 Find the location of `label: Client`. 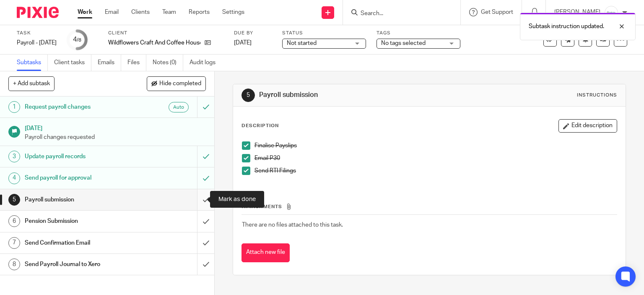

label: Client is located at coordinates (166, 33).